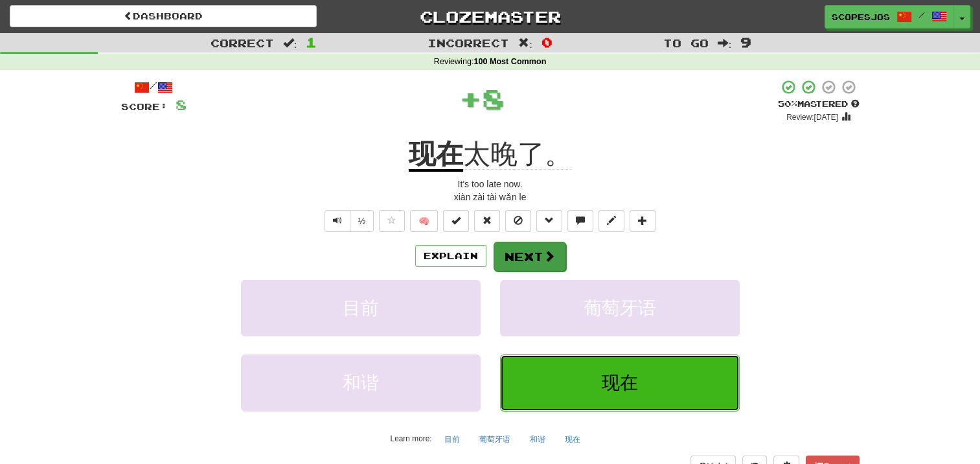 The image size is (980, 464). Describe the element at coordinates (144, 107) in the screenshot. I see `span: Score:` at that location.